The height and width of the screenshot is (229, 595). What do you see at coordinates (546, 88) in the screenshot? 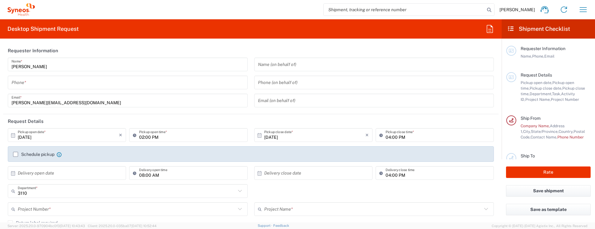
I see `span: Pickup close date,` at bounding box center [546, 88].